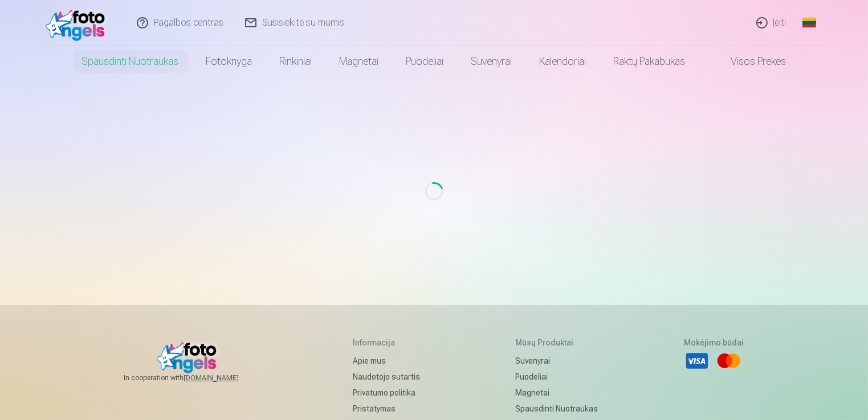 The height and width of the screenshot is (420, 868). I want to click on a: Pristatymas, so click(390, 409).